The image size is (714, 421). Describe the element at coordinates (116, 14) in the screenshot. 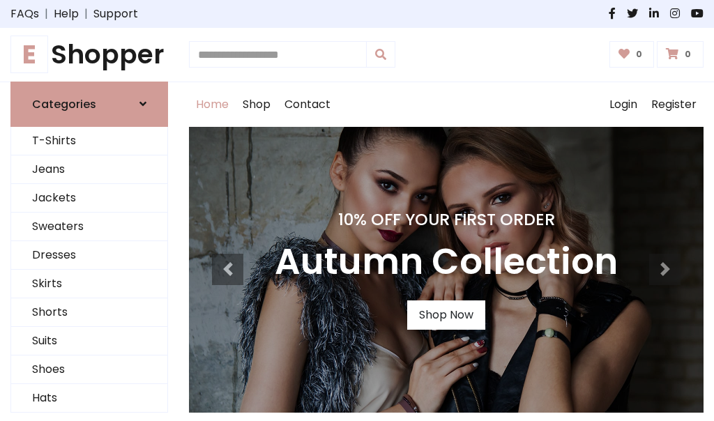

I see `a: Support` at that location.